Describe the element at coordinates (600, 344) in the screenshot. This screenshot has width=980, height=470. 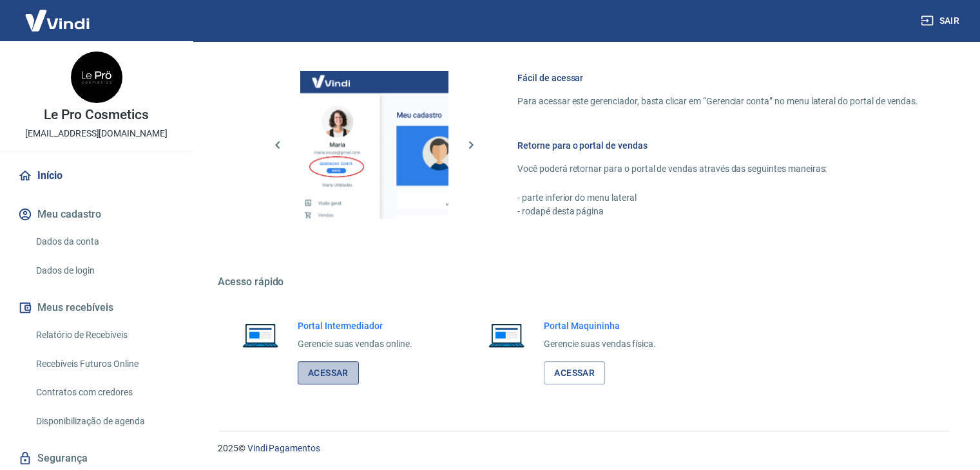
I see `p: Gerencie suas vendas física.` at that location.